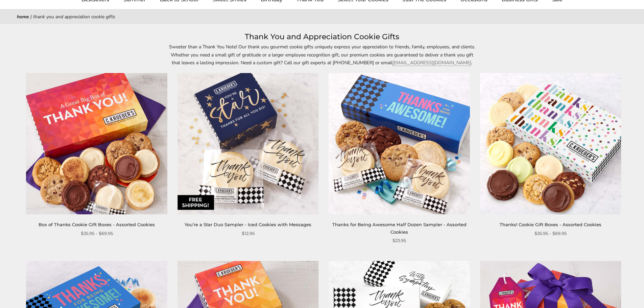 This screenshot has height=308, width=644. I want to click on img: Box of Thanks Cookie Gift Boxes - Assorted Cookies, so click(97, 144).